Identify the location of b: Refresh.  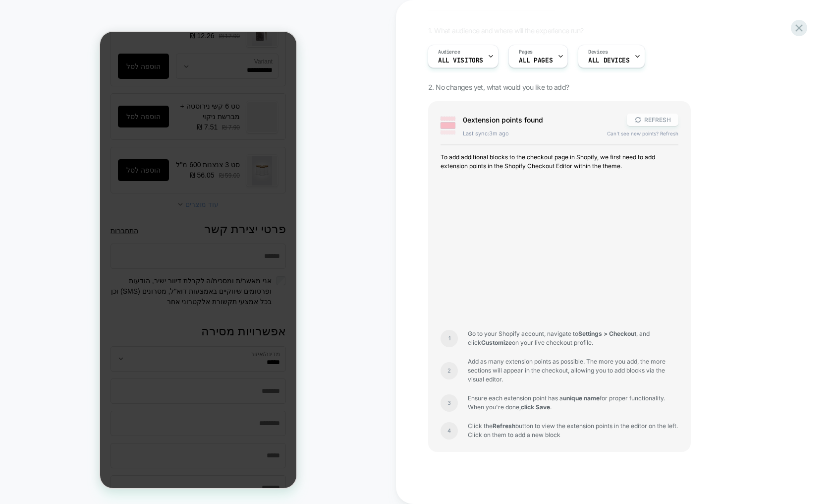
(504, 425).